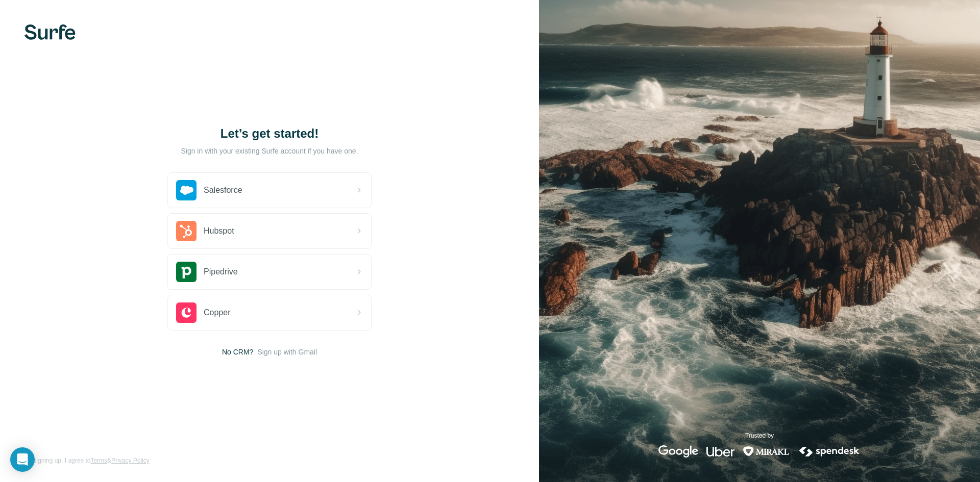  I want to click on img: spendesk's logo, so click(829, 451).